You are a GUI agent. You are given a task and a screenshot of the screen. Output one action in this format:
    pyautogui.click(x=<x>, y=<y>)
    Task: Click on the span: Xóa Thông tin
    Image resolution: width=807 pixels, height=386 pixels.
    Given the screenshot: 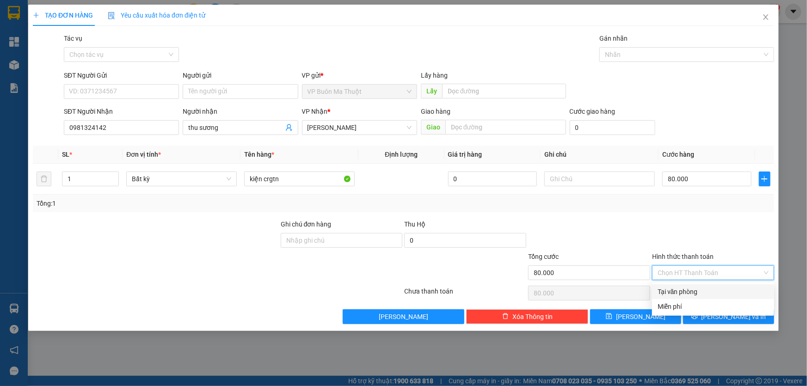 What is the action you would take?
    pyautogui.click(x=532, y=317)
    